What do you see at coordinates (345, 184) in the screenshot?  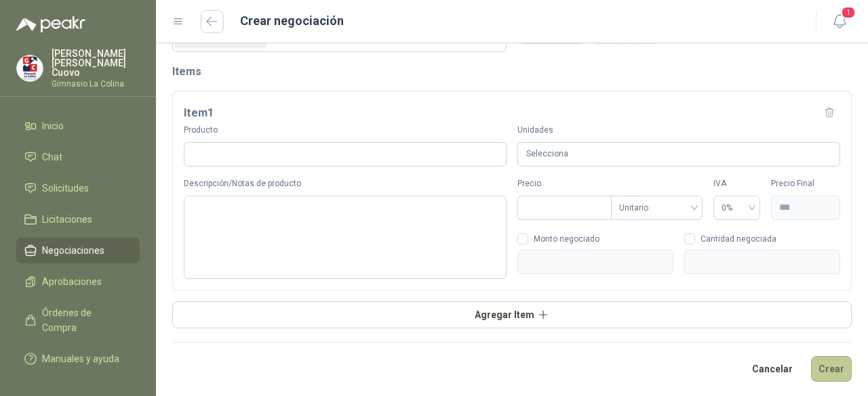 I see `label: Descripción/Notas de producto` at bounding box center [345, 184].